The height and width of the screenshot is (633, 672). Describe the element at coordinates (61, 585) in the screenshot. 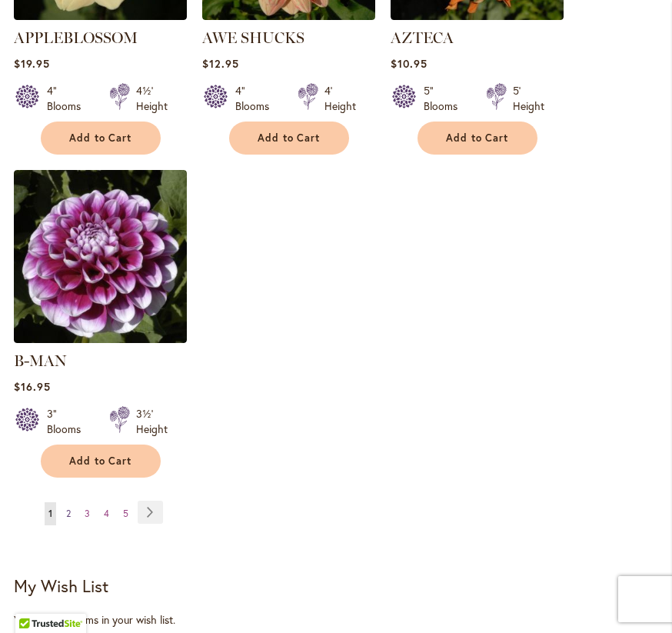

I see `strong: My Wish List` at that location.